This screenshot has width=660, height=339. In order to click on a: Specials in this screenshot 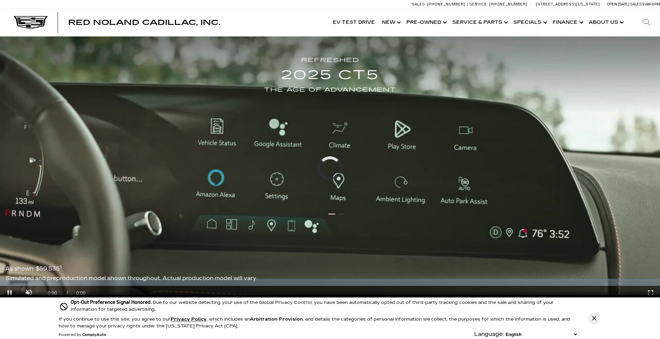, I will do `click(529, 23)`.